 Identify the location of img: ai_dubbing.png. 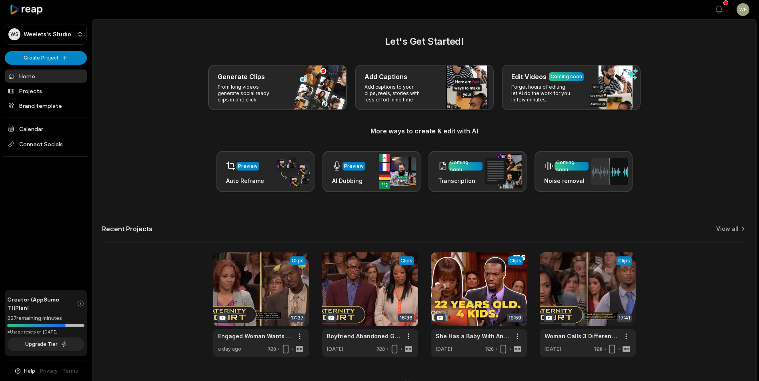
(397, 172).